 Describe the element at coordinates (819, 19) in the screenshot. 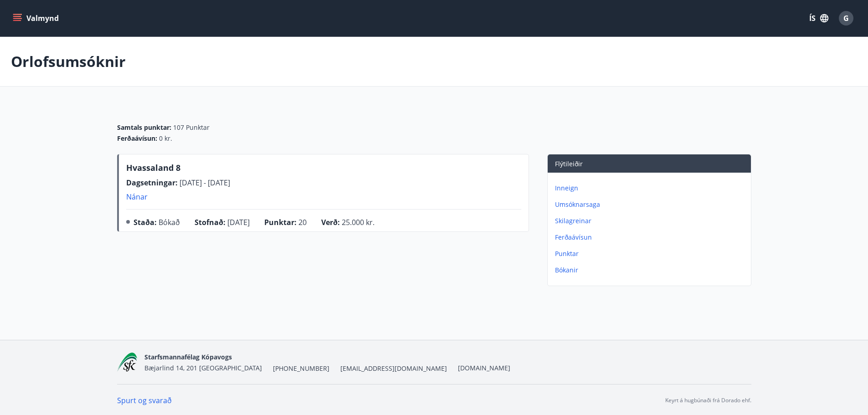

I see `button: ÍS` at that location.